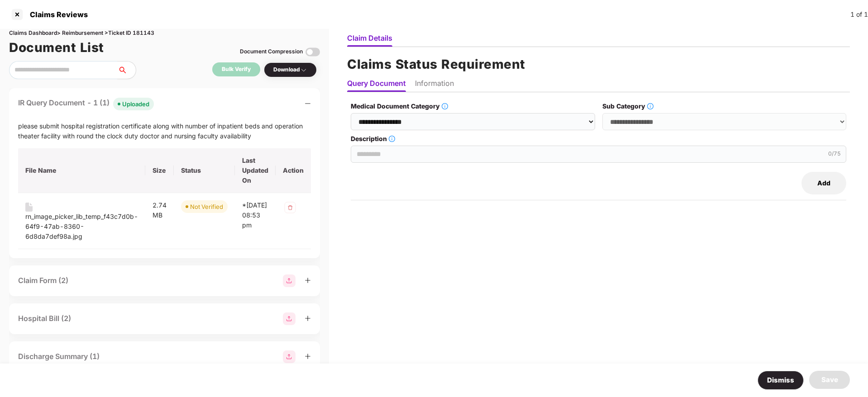 The height and width of the screenshot is (397, 868). I want to click on li: Query Document, so click(376, 85).